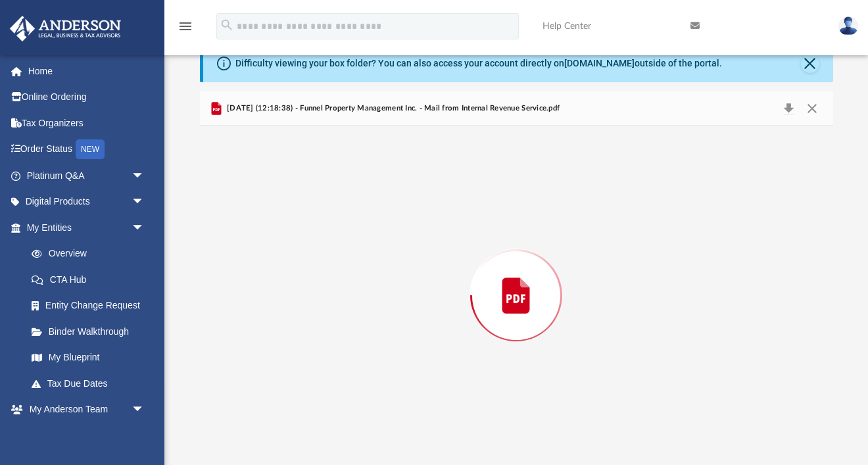 The width and height of the screenshot is (868, 465). What do you see at coordinates (185, 26) in the screenshot?
I see `i: menu` at bounding box center [185, 26].